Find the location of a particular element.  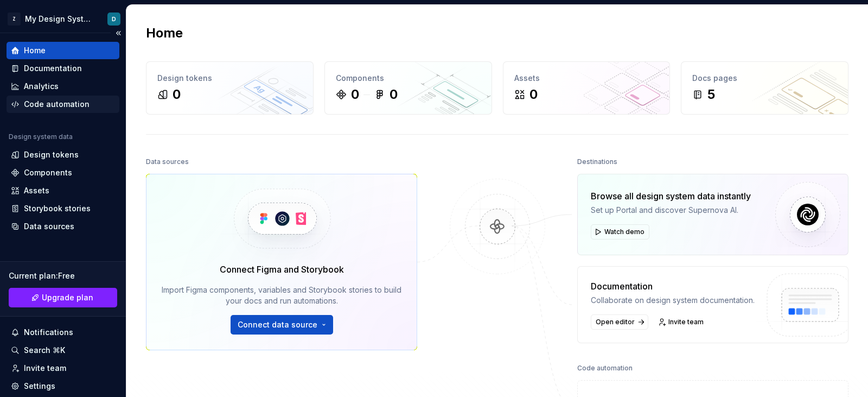

button: Search ⌘K is located at coordinates (63, 350).